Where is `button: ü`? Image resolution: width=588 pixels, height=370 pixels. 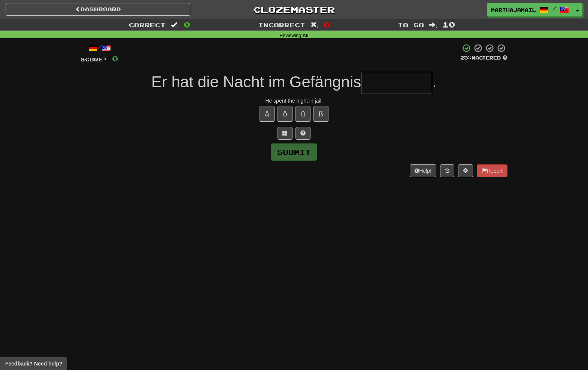
button: ü is located at coordinates (303, 114).